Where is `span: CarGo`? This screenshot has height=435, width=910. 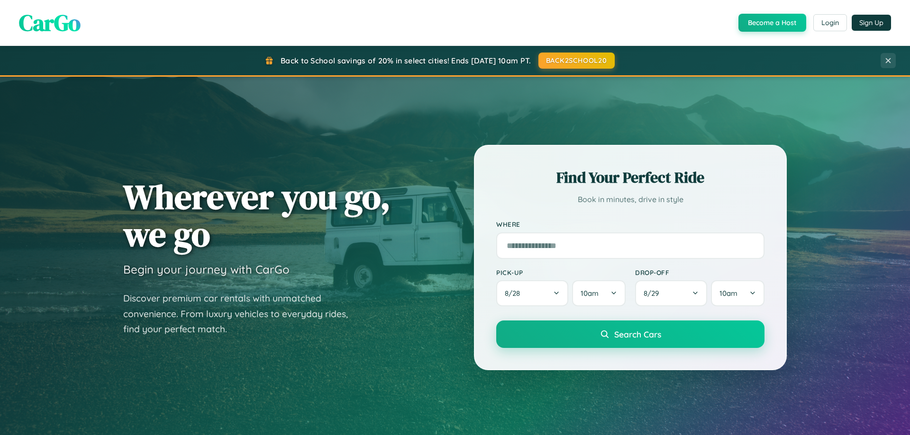
span: CarGo is located at coordinates (50, 23).